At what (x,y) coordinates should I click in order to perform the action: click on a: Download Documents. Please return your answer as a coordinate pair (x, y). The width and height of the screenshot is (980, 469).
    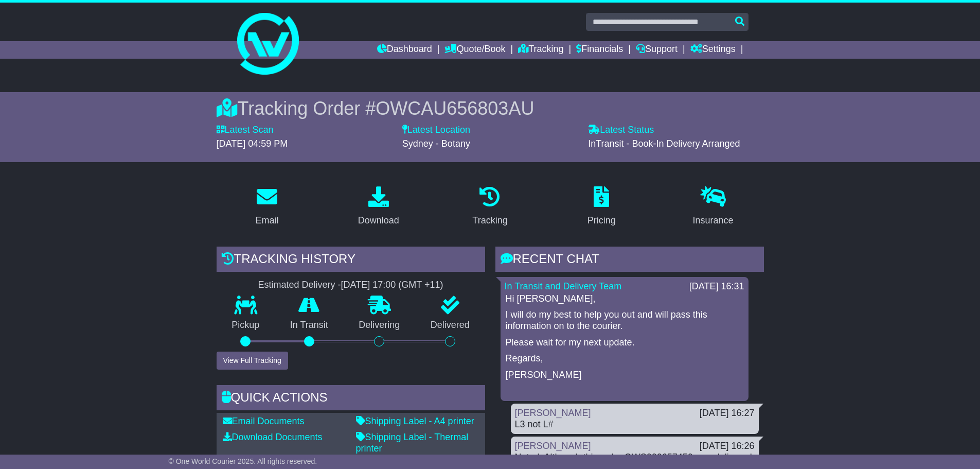
    Looking at the image, I should click on (273, 437).